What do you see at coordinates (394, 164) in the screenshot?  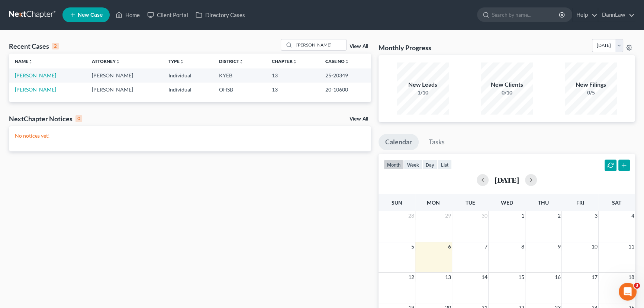 I see `button: month` at bounding box center [394, 164].